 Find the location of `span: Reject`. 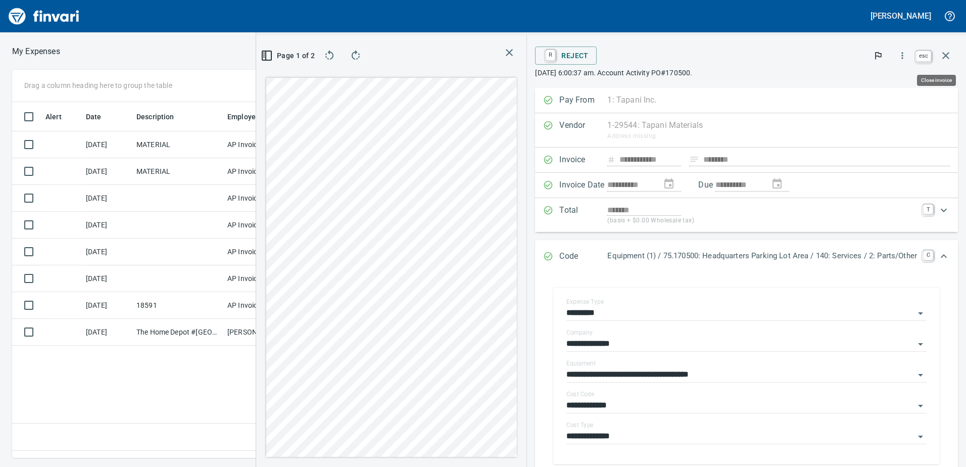

span: Reject is located at coordinates (565, 56).